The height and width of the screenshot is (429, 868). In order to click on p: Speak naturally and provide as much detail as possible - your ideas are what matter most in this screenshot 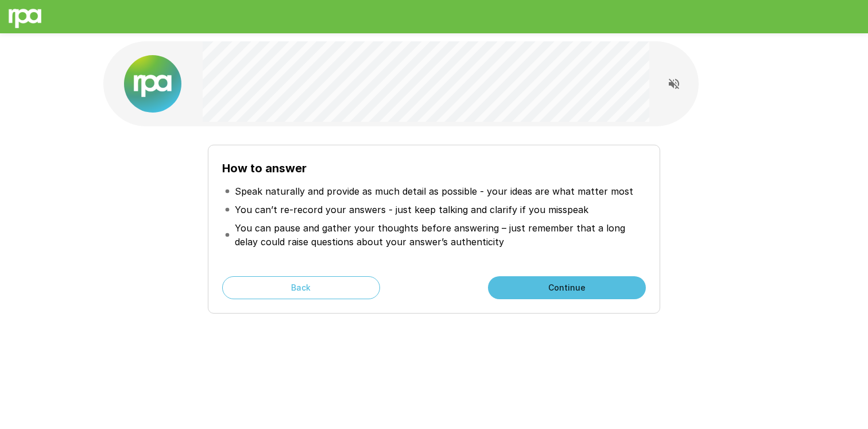, I will do `click(434, 191)`.